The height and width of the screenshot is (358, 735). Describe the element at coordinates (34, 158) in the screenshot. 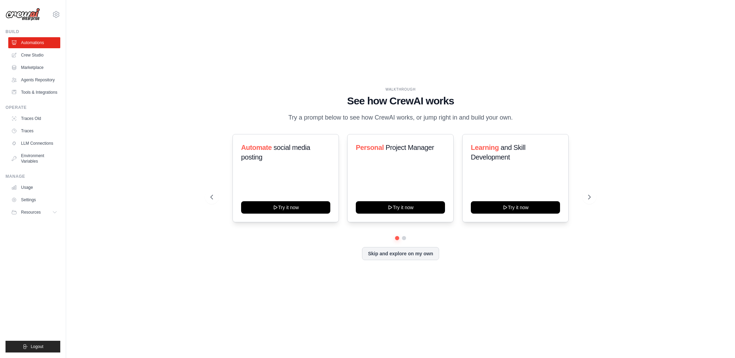

I see `a: Environment Variables` at that location.